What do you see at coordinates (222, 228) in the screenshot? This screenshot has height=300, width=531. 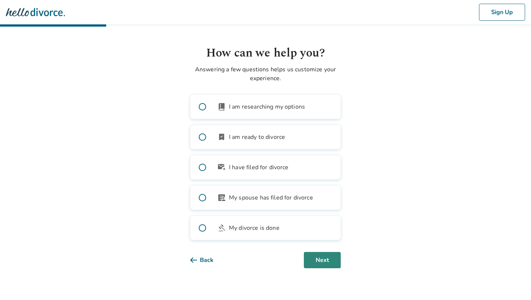 I see `span: gavel` at bounding box center [222, 228].